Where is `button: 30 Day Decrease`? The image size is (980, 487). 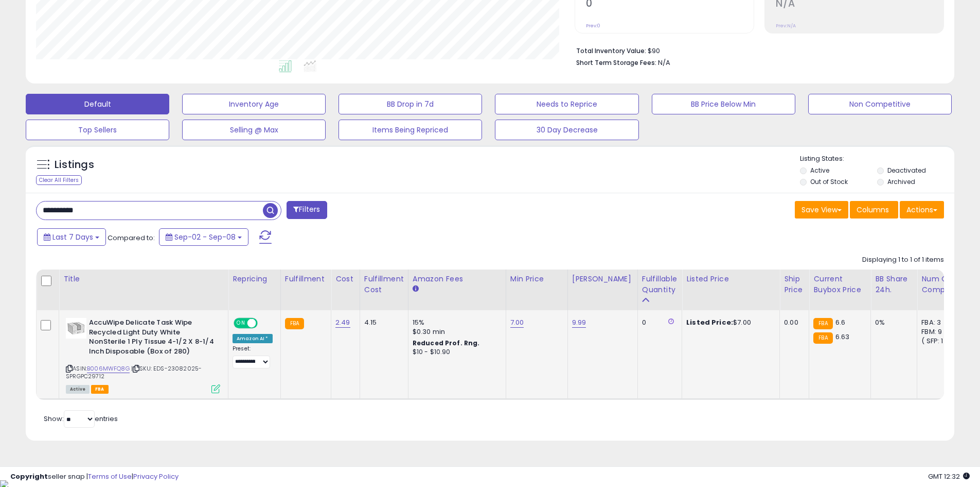 button: 30 Day Decrease is located at coordinates (566, 130).